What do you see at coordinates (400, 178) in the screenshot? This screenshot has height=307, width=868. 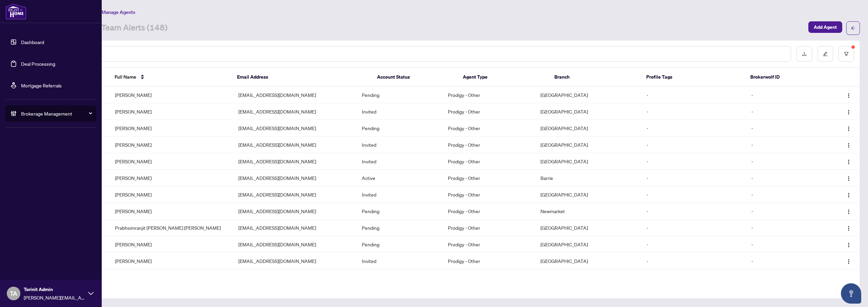 I see `td: Active` at bounding box center [400, 178].